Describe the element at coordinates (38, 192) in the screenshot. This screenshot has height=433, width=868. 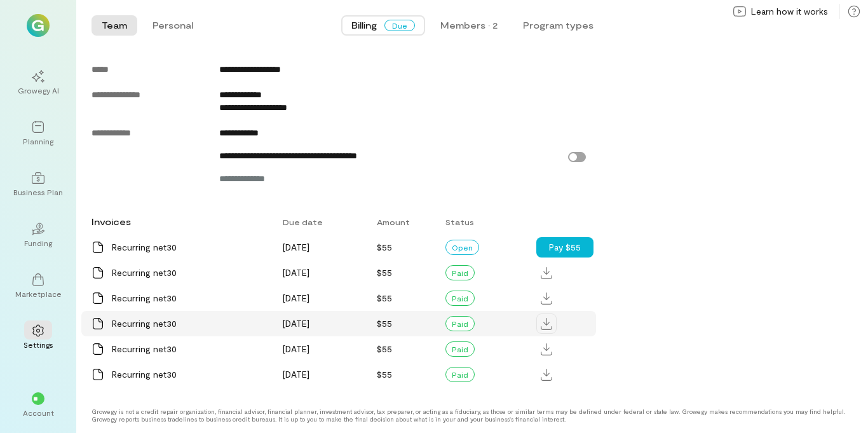
I see `div: Business Plan` at that location.